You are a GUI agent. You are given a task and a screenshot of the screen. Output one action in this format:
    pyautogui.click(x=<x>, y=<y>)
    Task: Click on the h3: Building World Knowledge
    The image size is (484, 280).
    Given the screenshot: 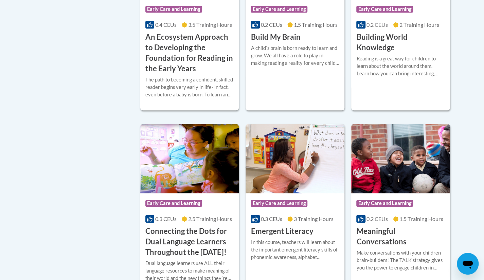 What is the action you would take?
    pyautogui.click(x=400, y=42)
    